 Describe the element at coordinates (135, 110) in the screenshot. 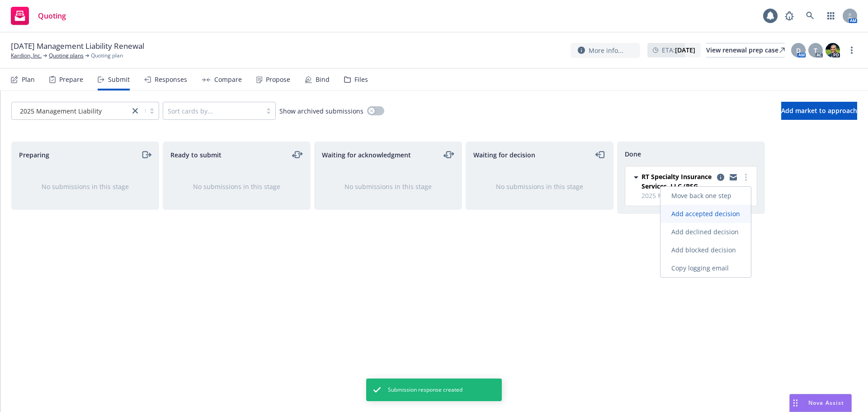

I see `a: close` at that location.